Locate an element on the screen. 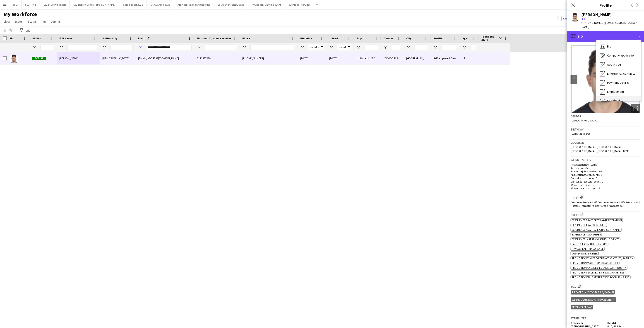 The width and height of the screenshot is (644, 328). a: Export is located at coordinates (19, 21).